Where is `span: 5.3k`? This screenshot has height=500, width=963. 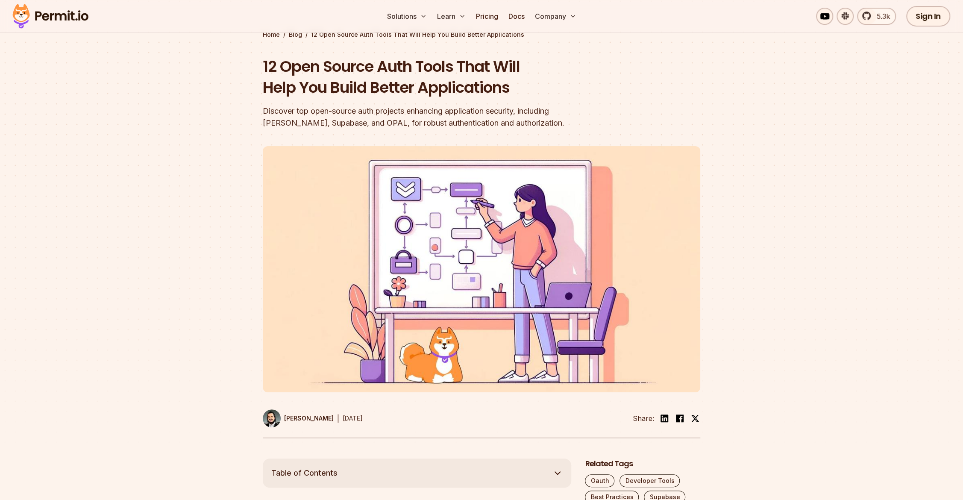
span: 5.3k is located at coordinates (881, 16).